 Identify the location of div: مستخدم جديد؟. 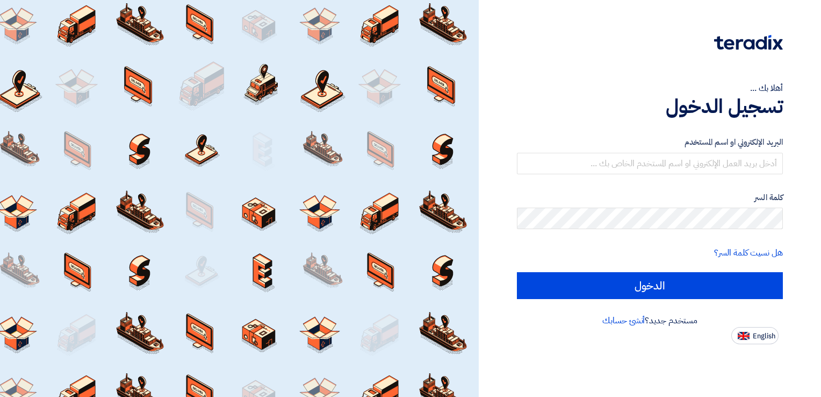
(650, 320).